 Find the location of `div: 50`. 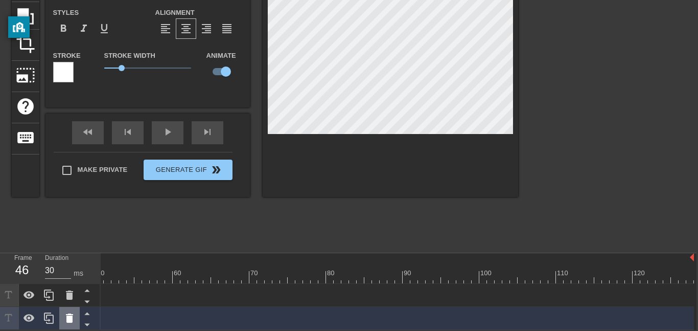

div: 50 is located at coordinates (102, 273).